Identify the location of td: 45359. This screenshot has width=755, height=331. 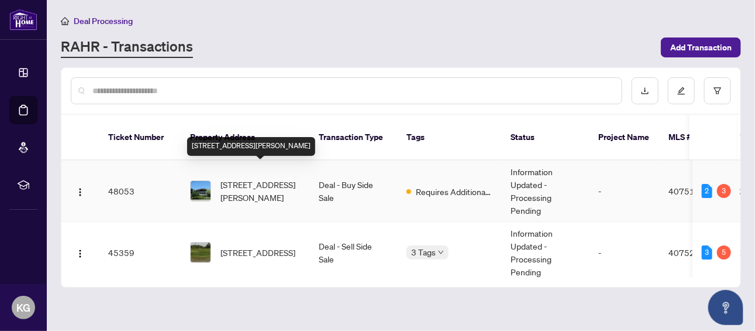
(140, 252).